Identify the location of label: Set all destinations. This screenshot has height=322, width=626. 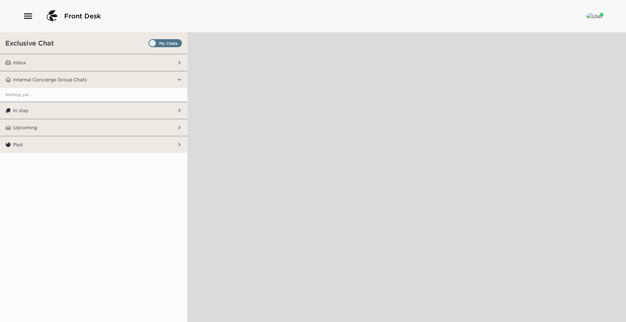
(165, 43).